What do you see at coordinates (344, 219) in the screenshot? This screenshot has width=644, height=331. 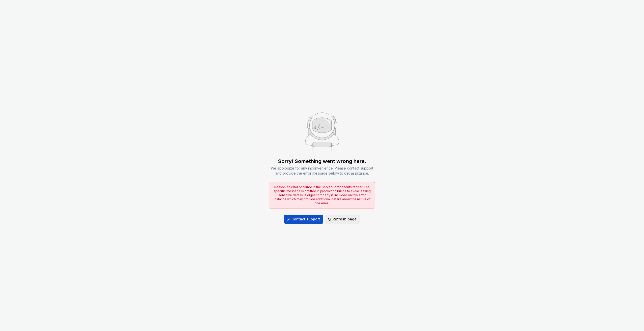 I see `span: Refresh page` at bounding box center [344, 219].